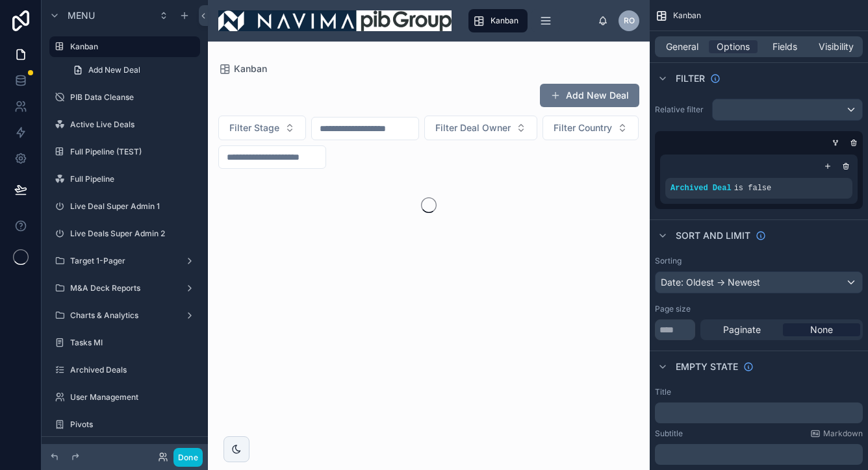  What do you see at coordinates (707, 367) in the screenshot?
I see `span: Empty state` at bounding box center [707, 367].